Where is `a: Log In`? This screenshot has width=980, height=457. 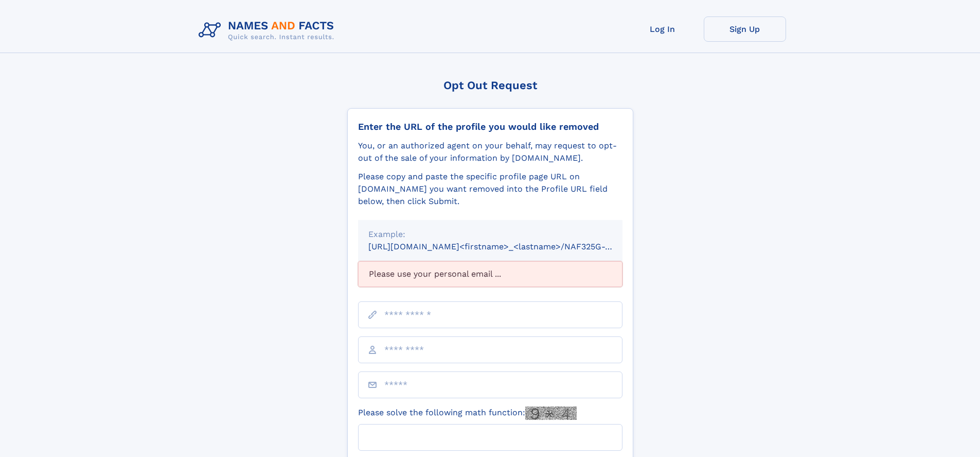
a: Log In is located at coordinates (662, 29).